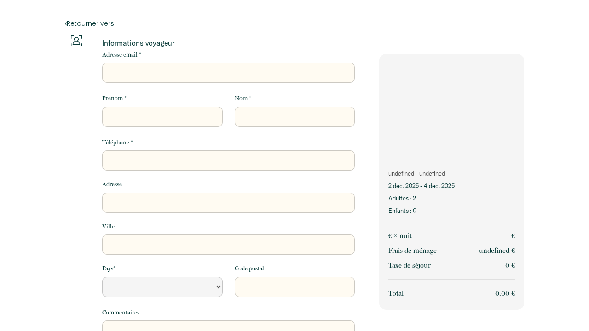 The height and width of the screenshot is (331, 589). Describe the element at coordinates (452, 108) in the screenshot. I see `img: rental-image` at that location.